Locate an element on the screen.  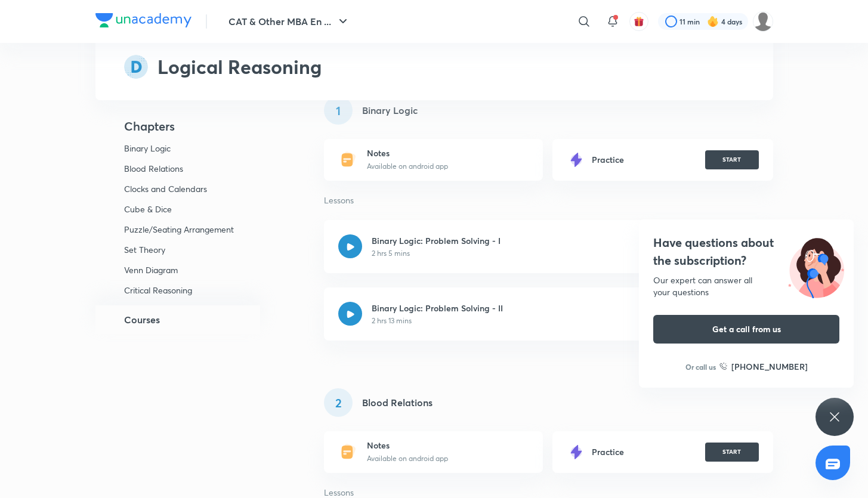
a: Company Logo is located at coordinates (143, 21).